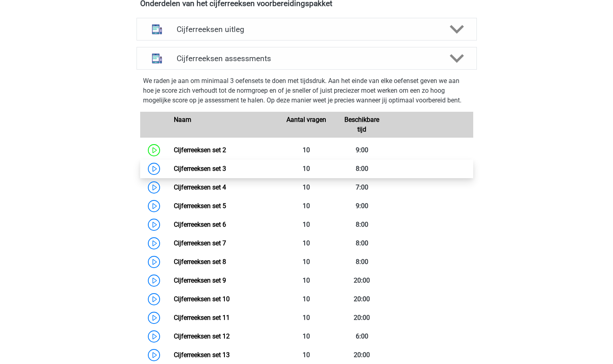 This screenshot has height=364, width=613. Describe the element at coordinates (307, 29) in the screenshot. I see `h4: Cijferreeksen uitleg` at that location.